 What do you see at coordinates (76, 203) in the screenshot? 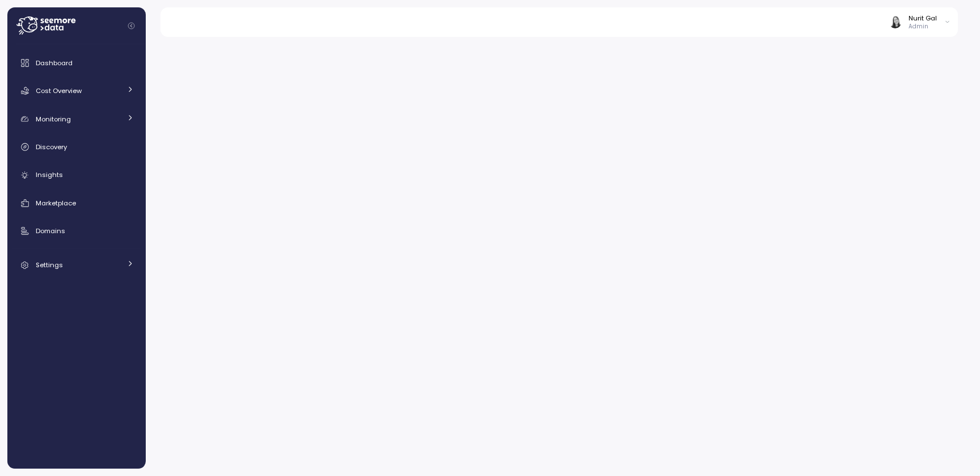
I see `a: Marketplace` at bounding box center [76, 203].